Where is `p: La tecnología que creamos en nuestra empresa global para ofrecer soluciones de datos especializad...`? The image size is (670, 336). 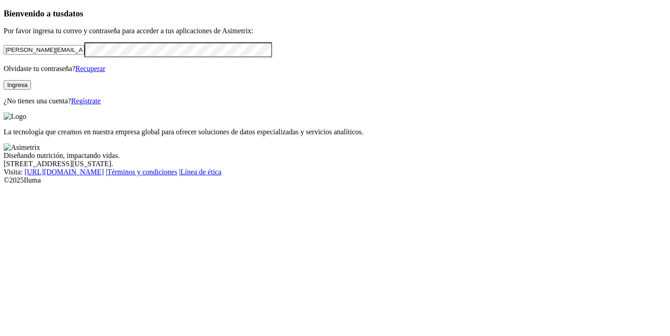
p: La tecnología que creamos en nuestra empresa global para ofrecer soluciones de datos especializad... is located at coordinates (335, 132).